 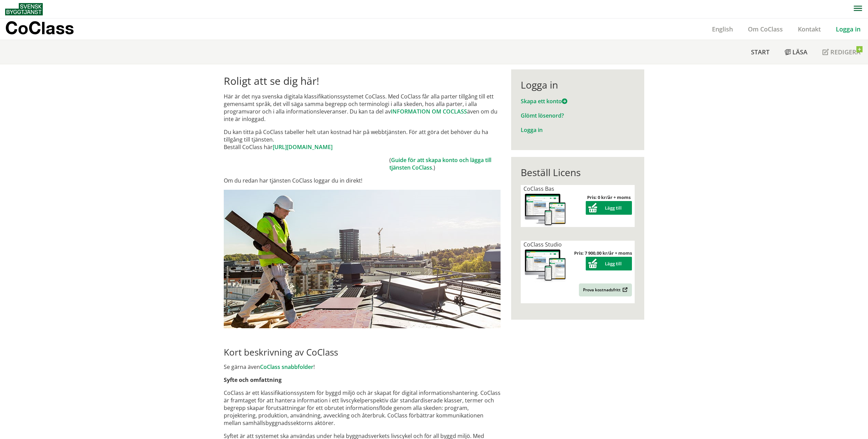 What do you see at coordinates (39, 28) in the screenshot?
I see `p: CoClass` at bounding box center [39, 28].